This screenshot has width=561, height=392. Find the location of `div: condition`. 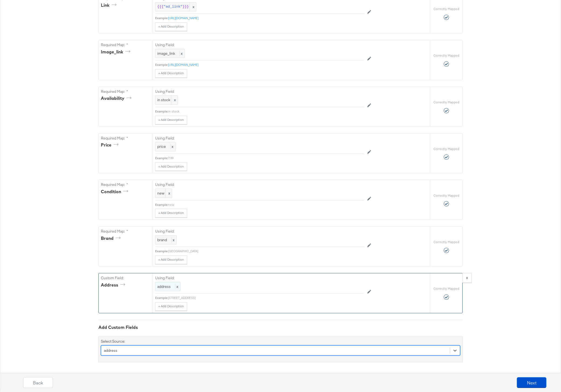

div: condition is located at coordinates (116, 191).